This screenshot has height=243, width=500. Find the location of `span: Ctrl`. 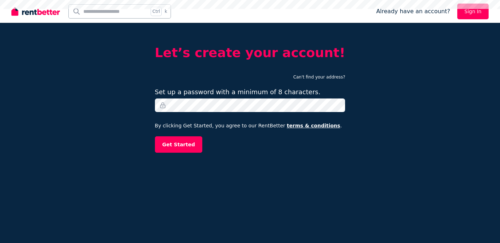

span: Ctrl is located at coordinates (156, 11).